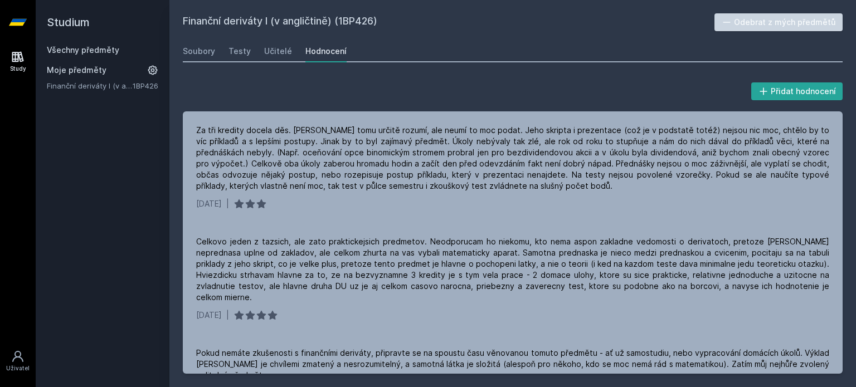 The width and height of the screenshot is (856, 387). Describe the element at coordinates (76, 70) in the screenshot. I see `span: Moje předměty` at that location.